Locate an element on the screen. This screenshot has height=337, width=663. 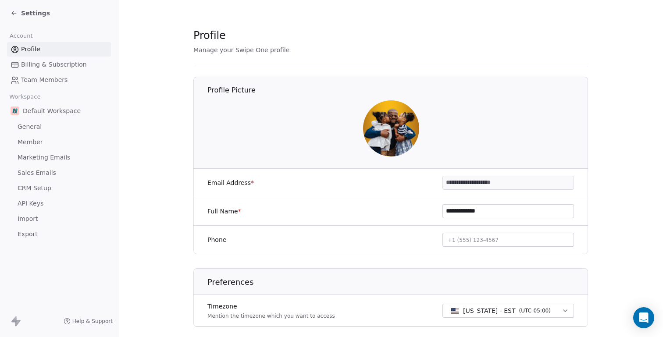
label: Phone is located at coordinates (217, 240).